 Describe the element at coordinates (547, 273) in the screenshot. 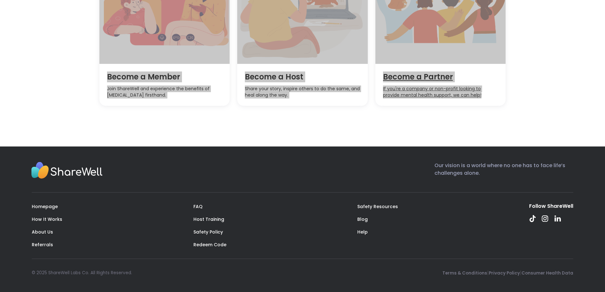

I see `a: Consumer Health Data` at that location.